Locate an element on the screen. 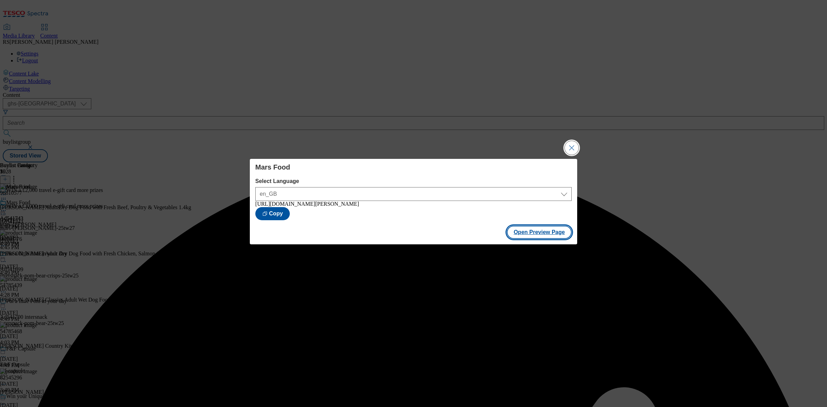  button: Open Preview Page is located at coordinates (539, 232).